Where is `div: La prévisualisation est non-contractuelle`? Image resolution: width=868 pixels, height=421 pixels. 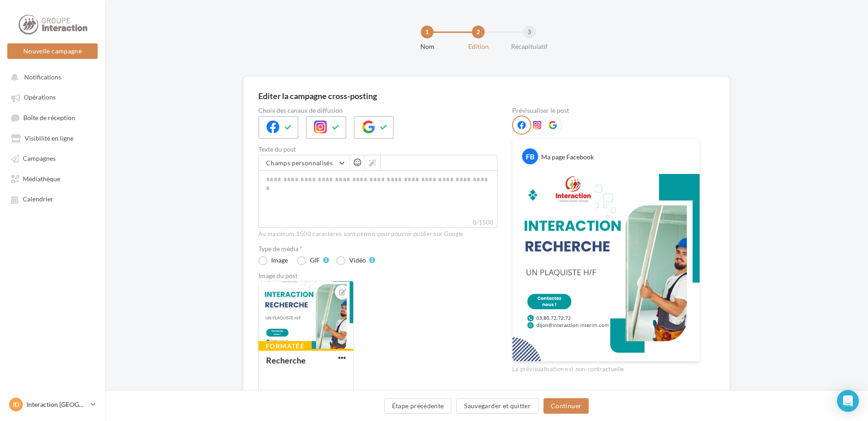 div: La prévisualisation est non-contractuelle is located at coordinates (606, 367).